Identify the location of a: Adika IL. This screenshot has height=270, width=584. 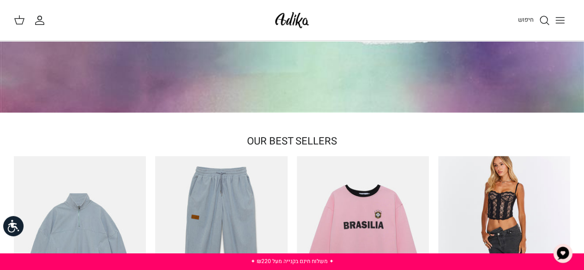
(292, 20).